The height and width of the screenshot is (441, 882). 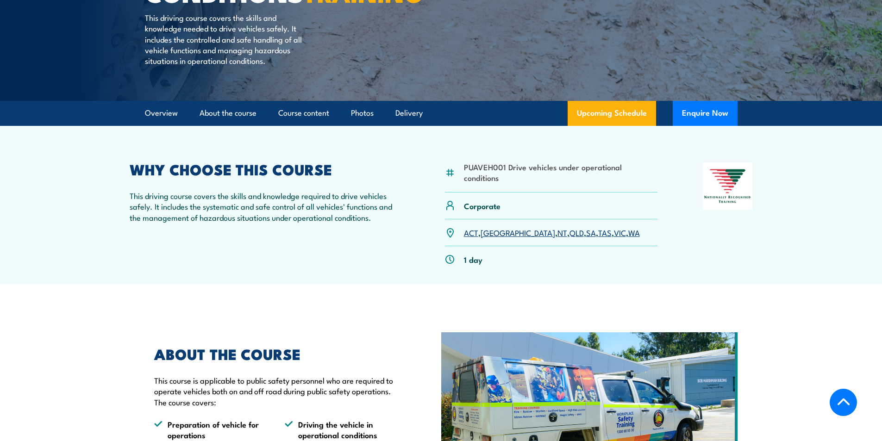 What do you see at coordinates (229, 39) in the screenshot?
I see `p: This driving course covers the skills and knowledge needed to drive vehicles safely. It includes ...` at bounding box center [229, 39].